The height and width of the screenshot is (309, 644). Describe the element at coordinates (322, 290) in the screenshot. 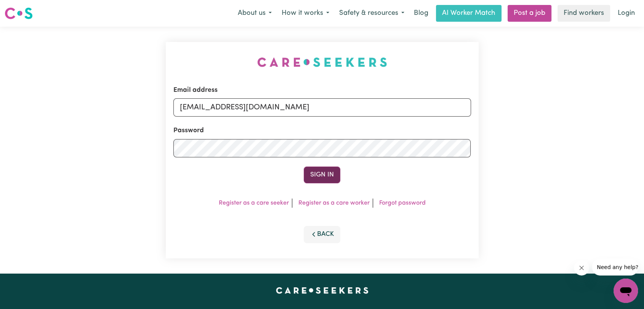

I see `a: Careseekers home page` at that location.